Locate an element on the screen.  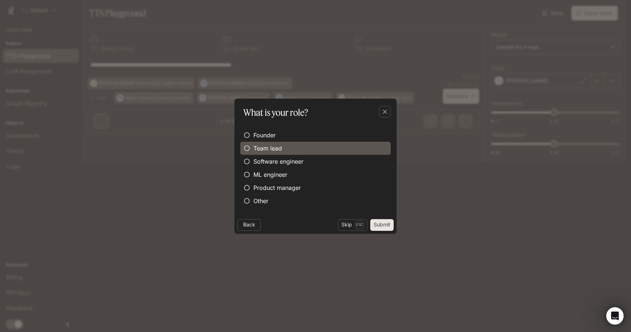
span: Other is located at coordinates (261, 201).